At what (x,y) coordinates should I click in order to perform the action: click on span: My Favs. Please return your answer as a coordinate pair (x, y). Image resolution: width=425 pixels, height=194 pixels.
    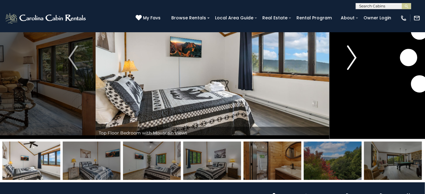
    Looking at the image, I should click on (151, 18).